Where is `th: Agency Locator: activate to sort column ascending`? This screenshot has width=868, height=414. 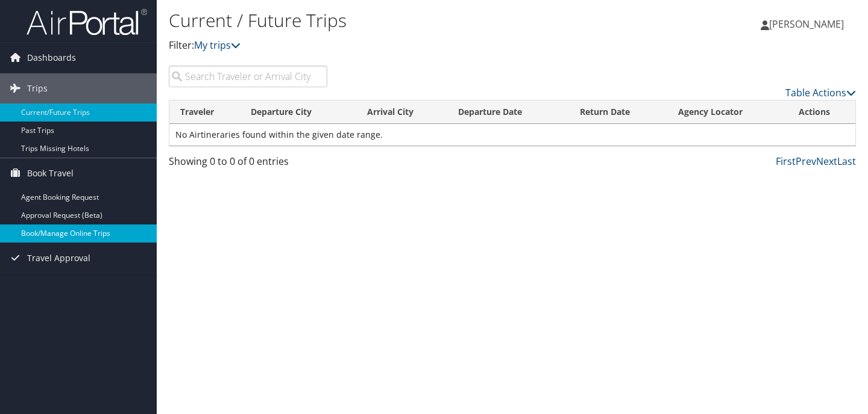 th: Agency Locator: activate to sort column ascending is located at coordinates (728, 112).